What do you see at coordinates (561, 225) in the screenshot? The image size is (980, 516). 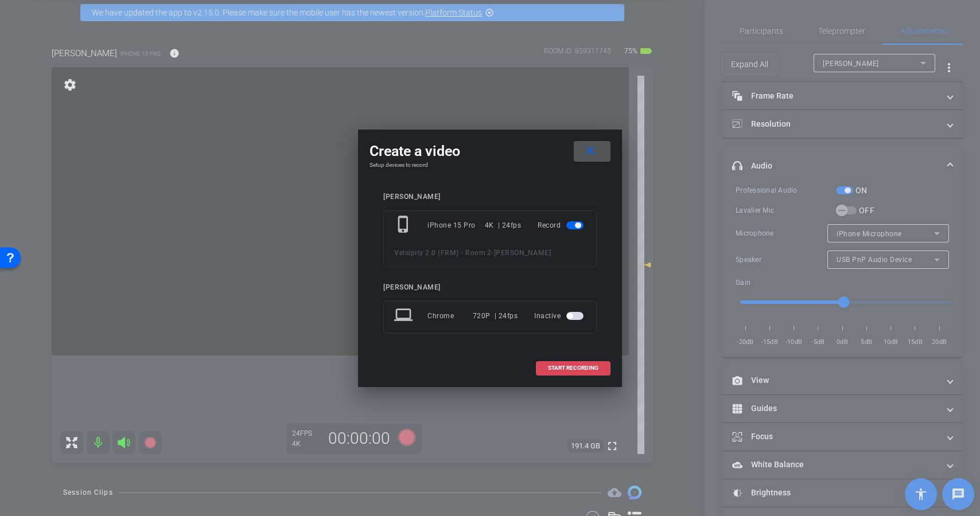 I see `div: Record` at bounding box center [561, 225].